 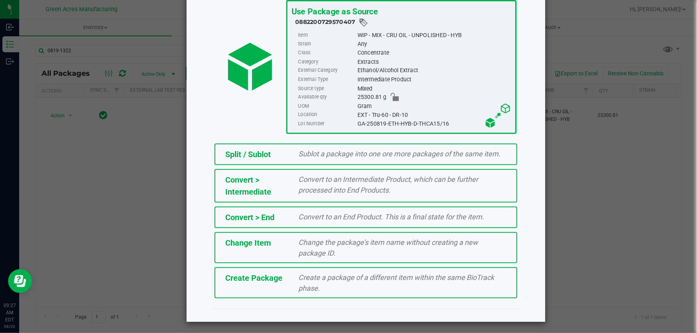 What do you see at coordinates (397, 283) in the screenshot?
I see `span: Create a package of a different item within the same BioTrack phase.` at bounding box center [397, 283].